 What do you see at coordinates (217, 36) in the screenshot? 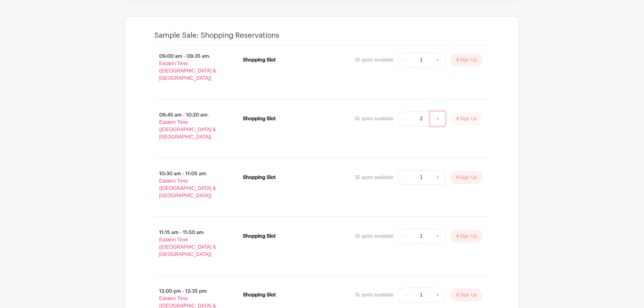
I see `h4: Sample Sale: Shopping Reservations` at bounding box center [217, 36].